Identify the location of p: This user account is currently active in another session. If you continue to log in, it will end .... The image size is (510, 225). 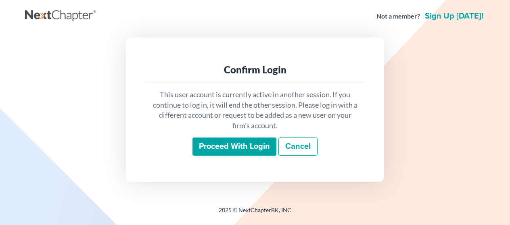
(255, 110).